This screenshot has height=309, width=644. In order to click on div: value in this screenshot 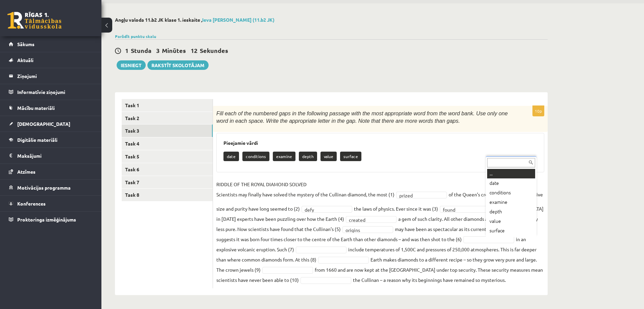, I will do `click(512, 221)`.